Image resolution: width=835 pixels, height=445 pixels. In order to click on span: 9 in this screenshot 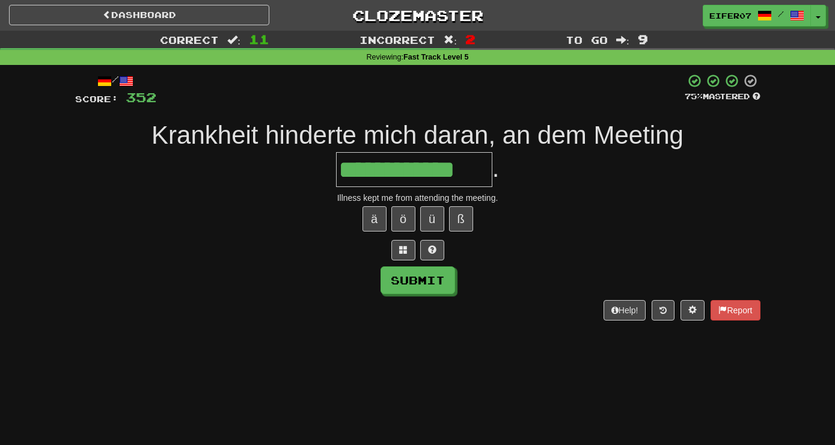, I will do `click(642, 39)`.